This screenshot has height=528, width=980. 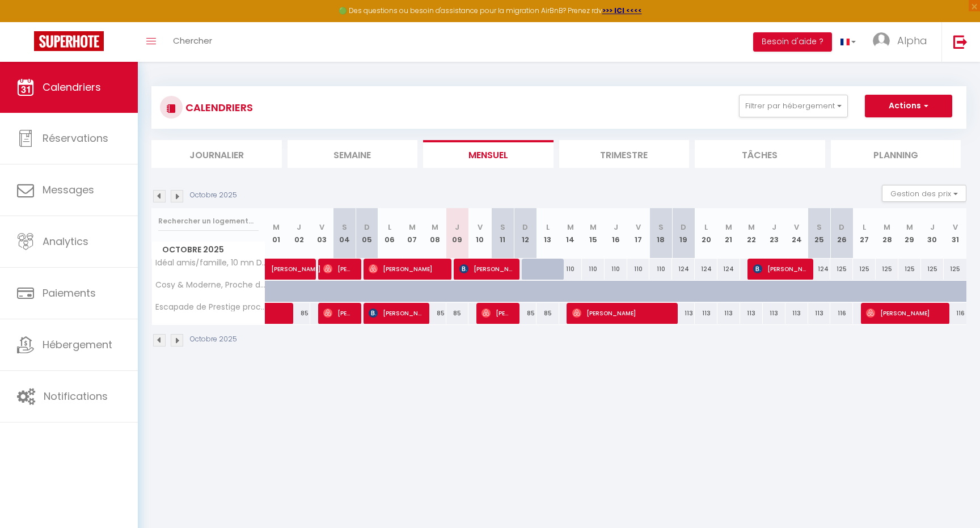 What do you see at coordinates (819, 233) in the screenshot?
I see `th: 25` at bounding box center [819, 233].